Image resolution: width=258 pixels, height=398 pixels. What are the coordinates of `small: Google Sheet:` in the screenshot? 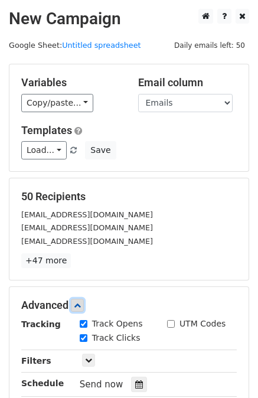 It's located at (75, 45).